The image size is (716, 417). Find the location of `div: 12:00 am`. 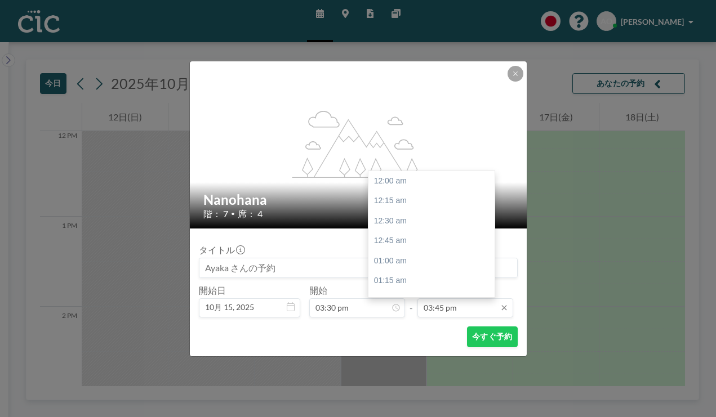

div: 12:00 am is located at coordinates (432, 181).